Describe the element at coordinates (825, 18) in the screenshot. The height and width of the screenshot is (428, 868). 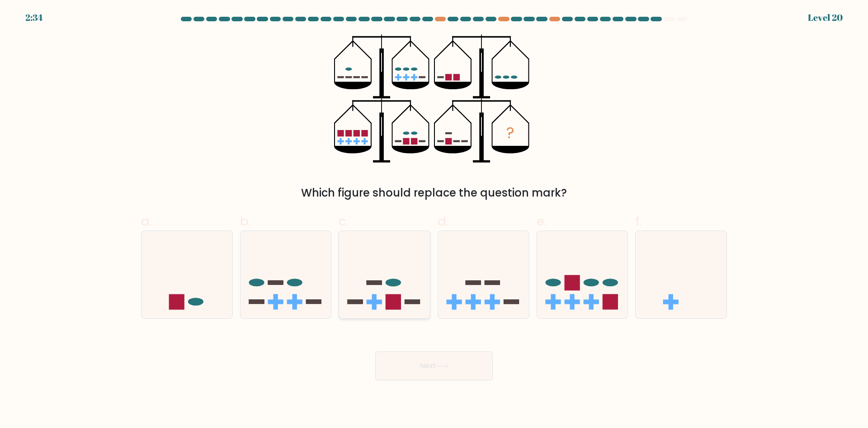
I see `div: Level 20` at that location.